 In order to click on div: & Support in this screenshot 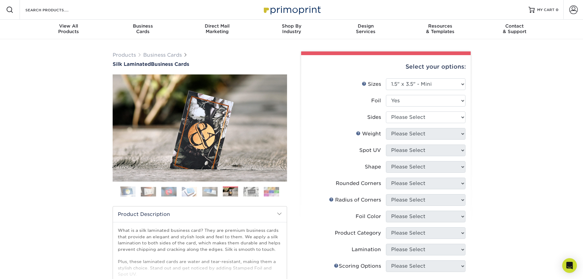, I will do `click(514, 29)`.